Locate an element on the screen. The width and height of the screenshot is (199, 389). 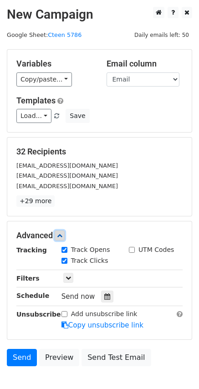
h5: Variables is located at coordinates (55, 64).